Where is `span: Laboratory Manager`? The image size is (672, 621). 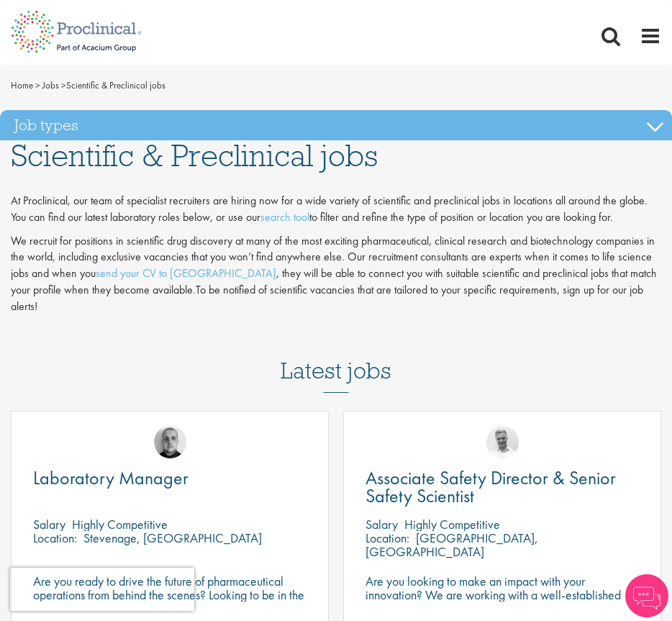
span: Laboratory Manager is located at coordinates (110, 478).